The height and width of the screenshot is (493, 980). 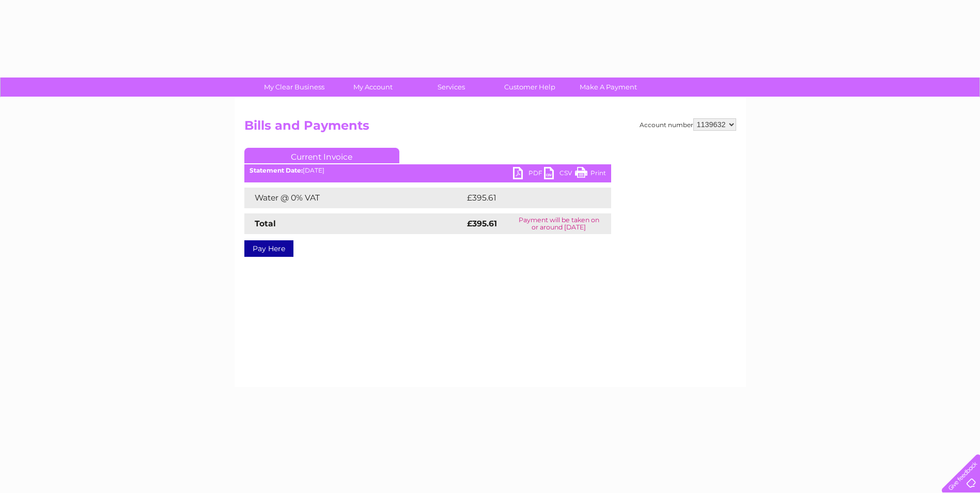 I want to click on a: My Clear Business, so click(x=294, y=87).